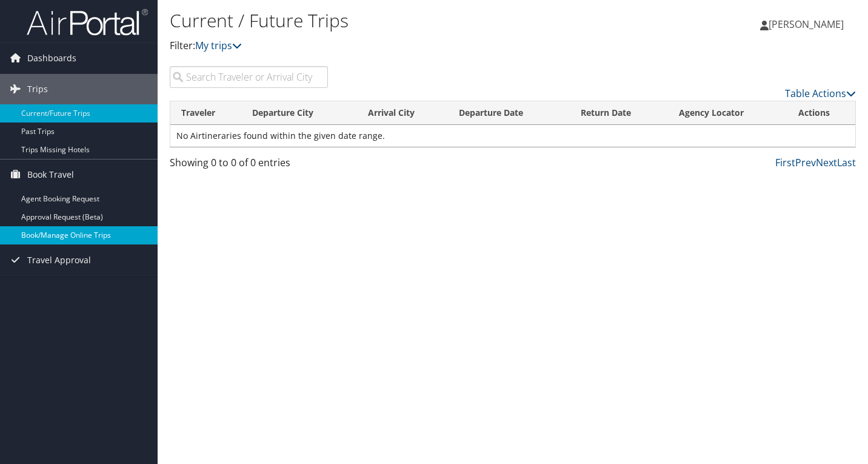 The height and width of the screenshot is (464, 868). Describe the element at coordinates (50, 174) in the screenshot. I see `span: Book Travel` at that location.